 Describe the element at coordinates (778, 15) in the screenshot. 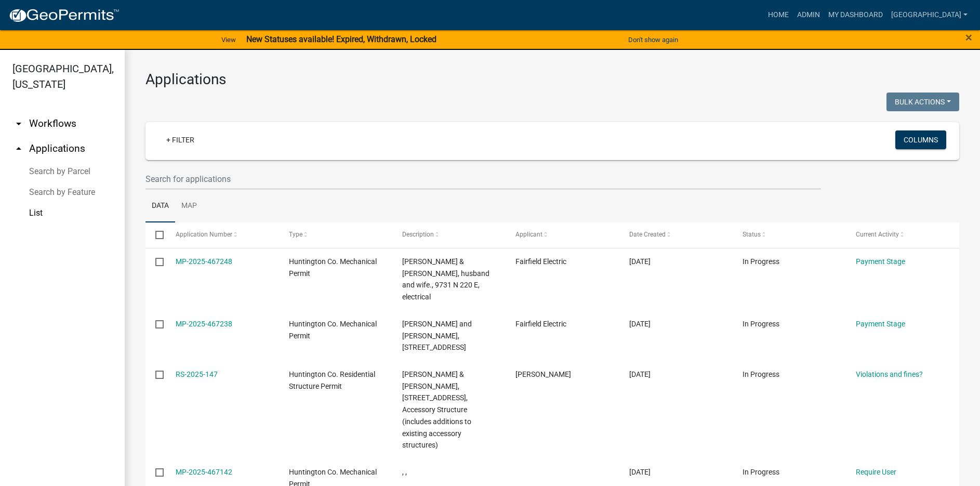

I see `a: Home` at that location.